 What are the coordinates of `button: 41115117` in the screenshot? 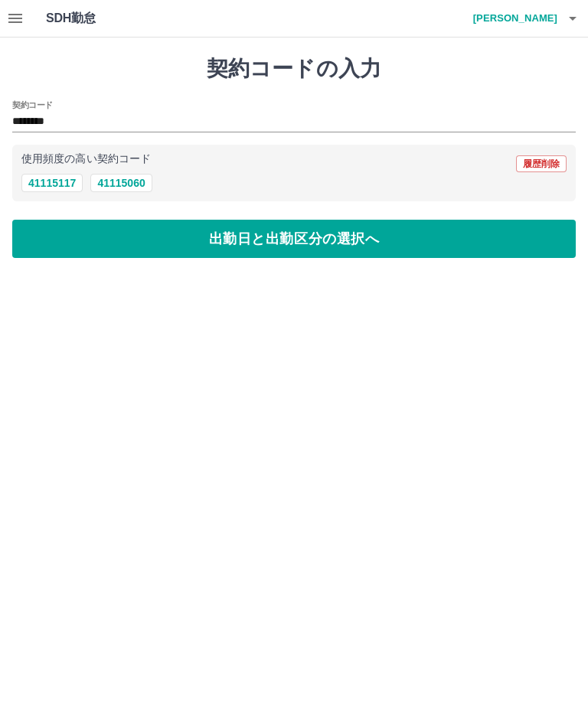 It's located at (52, 183).